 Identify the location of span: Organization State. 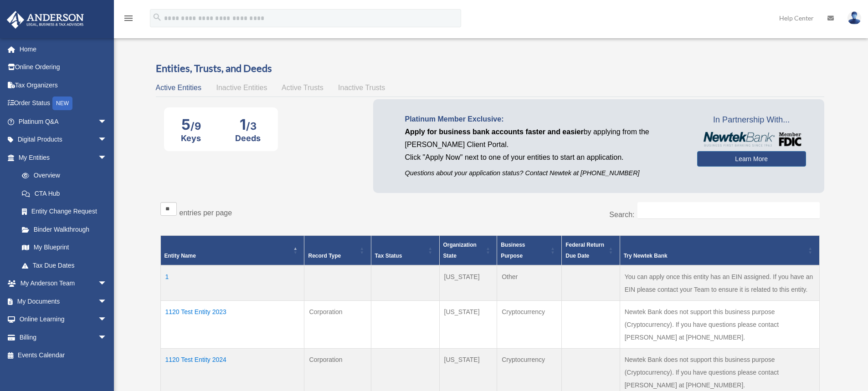
(460, 250).